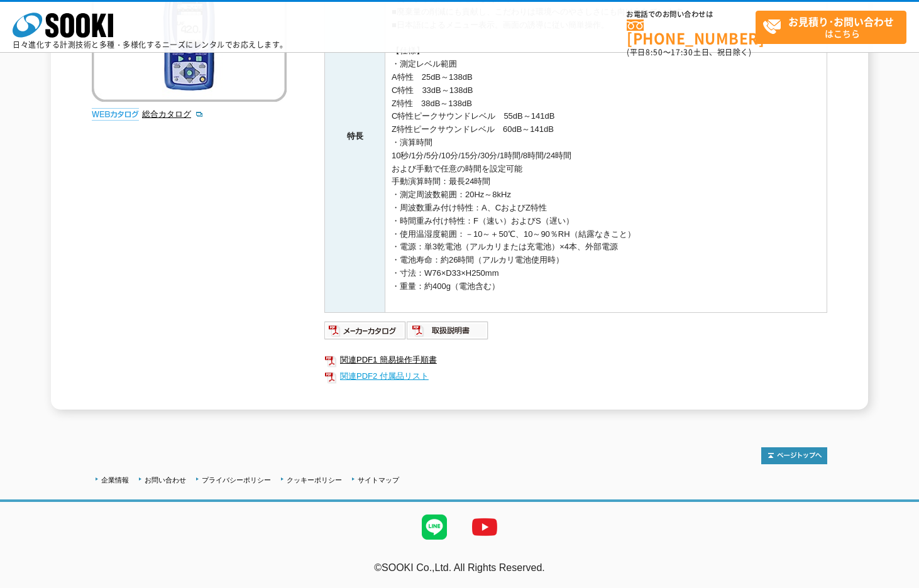 The image size is (919, 588). I want to click on span: 8:50, so click(654, 52).